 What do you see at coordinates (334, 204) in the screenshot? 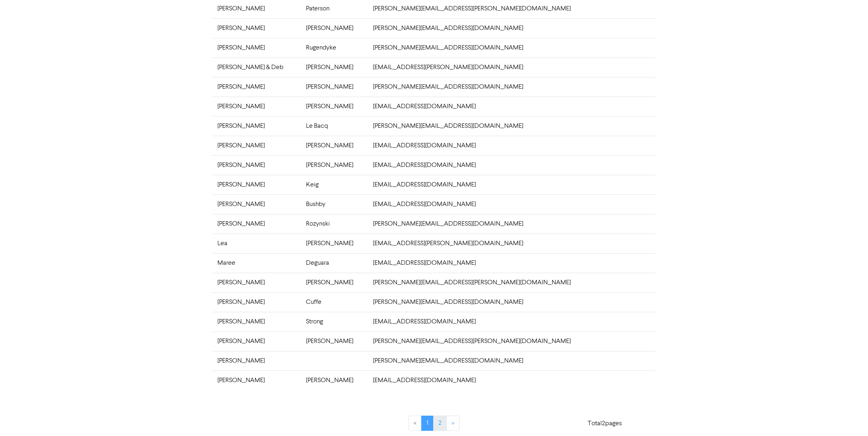
I see `td: Bushby` at bounding box center [334, 204].